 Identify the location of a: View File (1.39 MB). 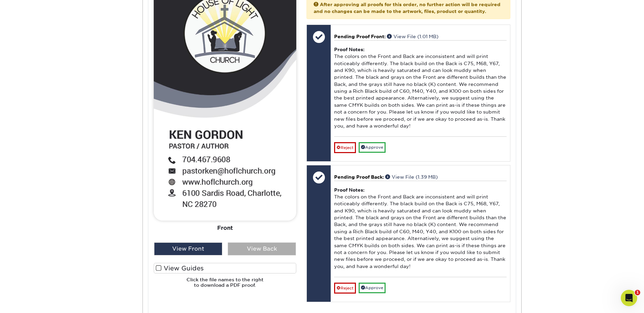
(411, 177).